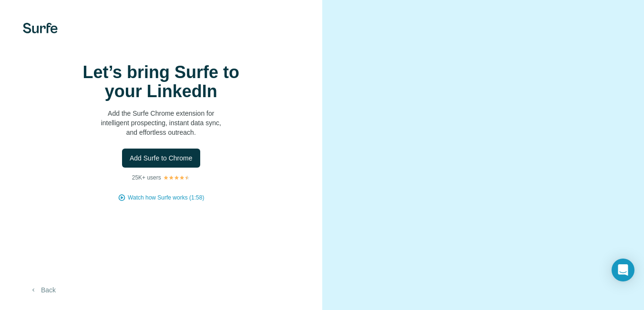 The height and width of the screenshot is (310, 644). What do you see at coordinates (40, 28) in the screenshot?
I see `img: Surfe's logo` at bounding box center [40, 28].